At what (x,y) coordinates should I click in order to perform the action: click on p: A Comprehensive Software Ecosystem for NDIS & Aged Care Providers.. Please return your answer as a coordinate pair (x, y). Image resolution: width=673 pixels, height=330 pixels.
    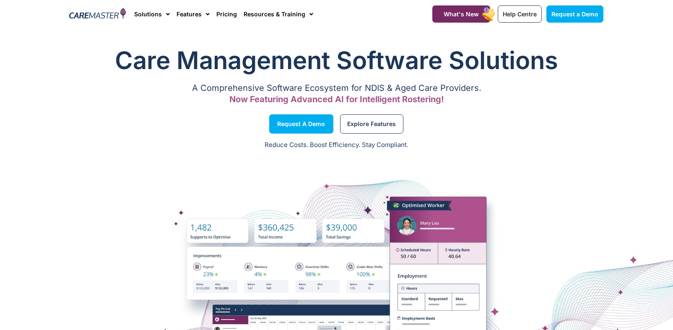
    Looking at the image, I should click on (337, 88).